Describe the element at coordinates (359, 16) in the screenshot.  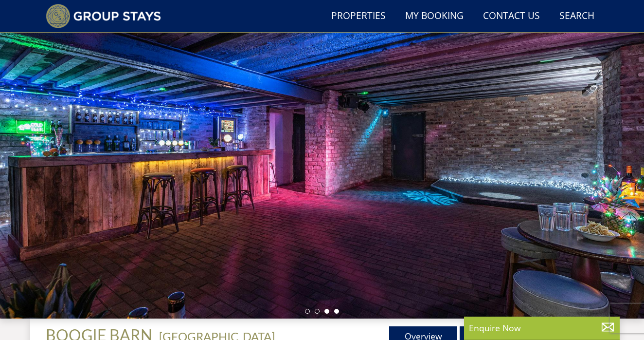
I see `a: Properties` at that location.